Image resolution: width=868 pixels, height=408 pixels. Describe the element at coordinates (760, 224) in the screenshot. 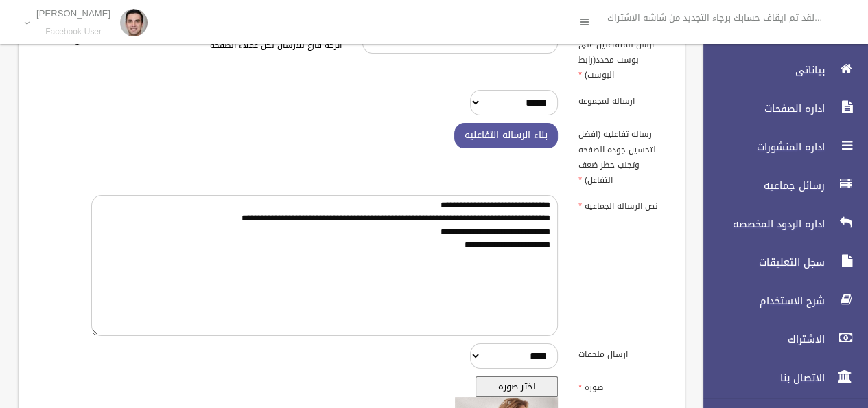

I see `span: اداره الردود المخصصه` at that location.